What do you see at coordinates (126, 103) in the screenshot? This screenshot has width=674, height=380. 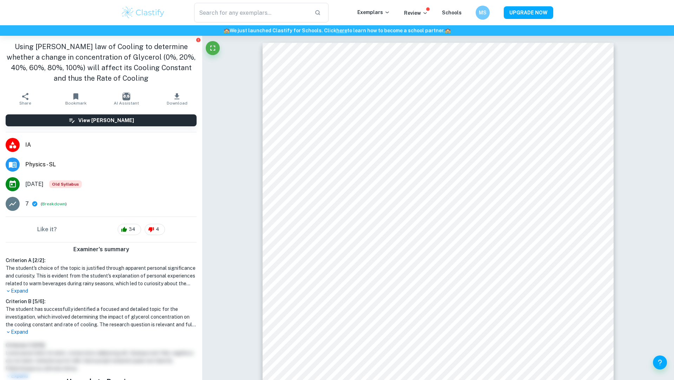 I see `span: AI Assistant` at bounding box center [126, 103].